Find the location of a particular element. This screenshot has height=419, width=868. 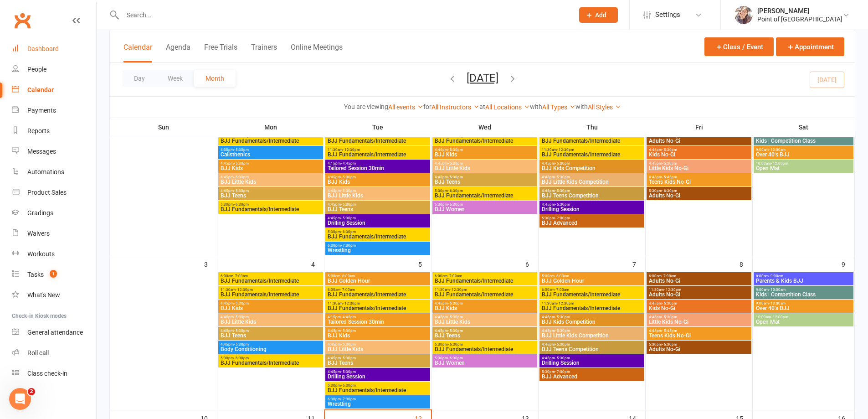

a: Clubworx is located at coordinates (23, 21).